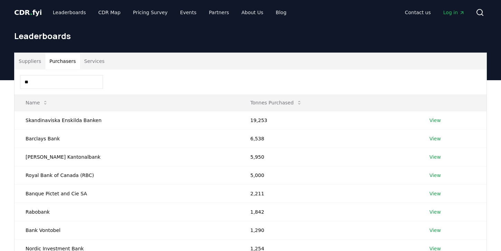 The image size is (501, 251). I want to click on a: Events, so click(188, 12).